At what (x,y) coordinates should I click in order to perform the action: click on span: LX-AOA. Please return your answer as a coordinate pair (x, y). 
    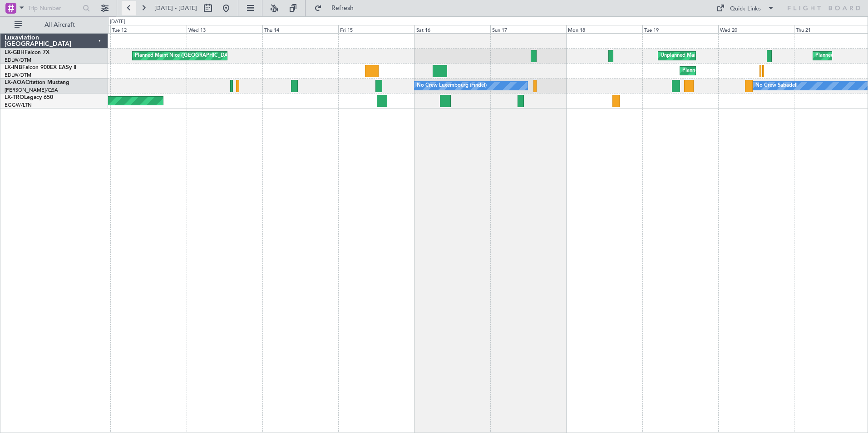
    Looking at the image, I should click on (15, 83).